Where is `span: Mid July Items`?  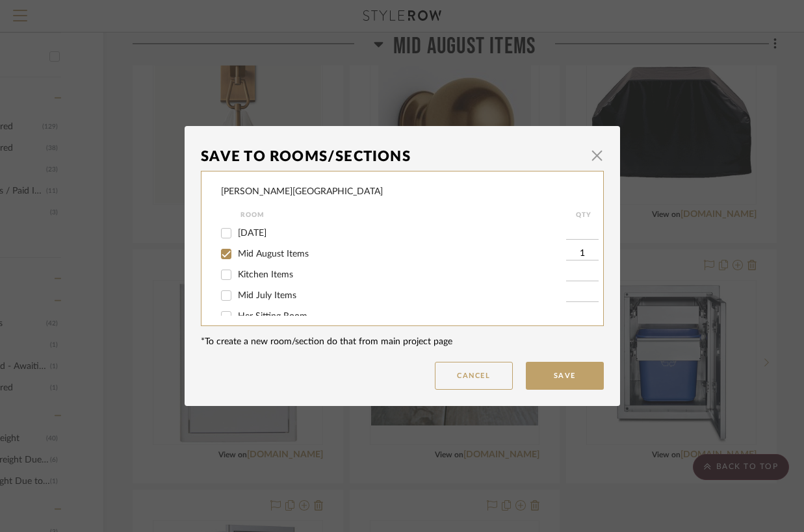 span: Mid July Items is located at coordinates (268, 295).